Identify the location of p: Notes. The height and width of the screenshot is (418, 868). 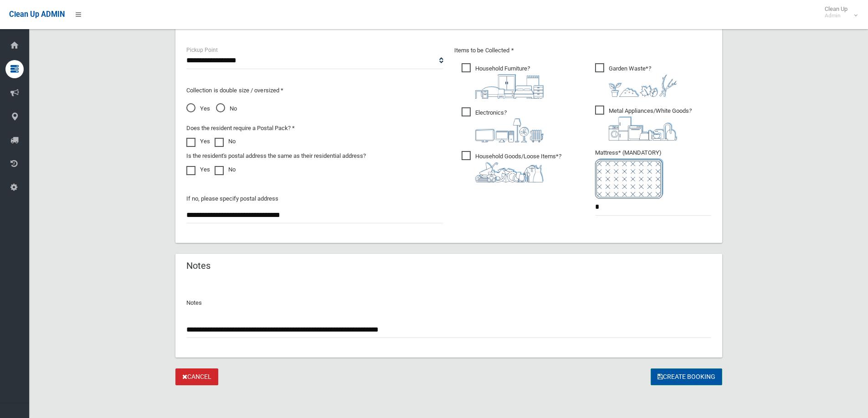
(449, 303).